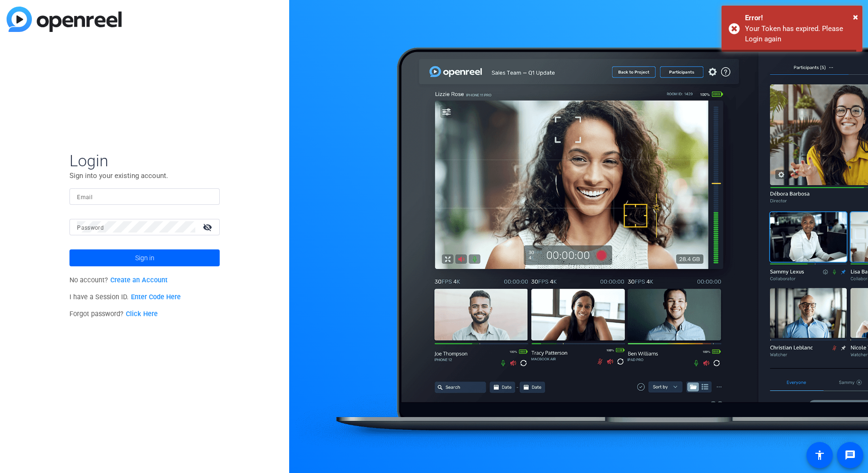 The image size is (868, 473). What do you see at coordinates (139, 280) in the screenshot?
I see `a: Create an Account` at bounding box center [139, 280].